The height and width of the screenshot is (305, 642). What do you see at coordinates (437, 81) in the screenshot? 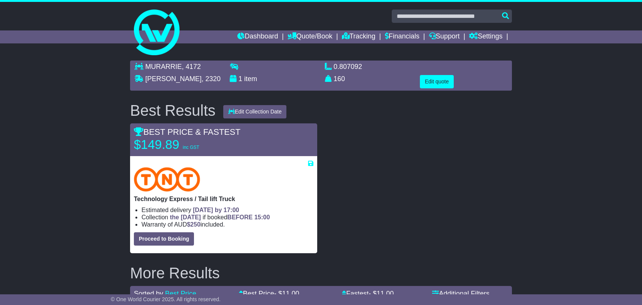
I see `button: Edit quote` at bounding box center [437, 81].